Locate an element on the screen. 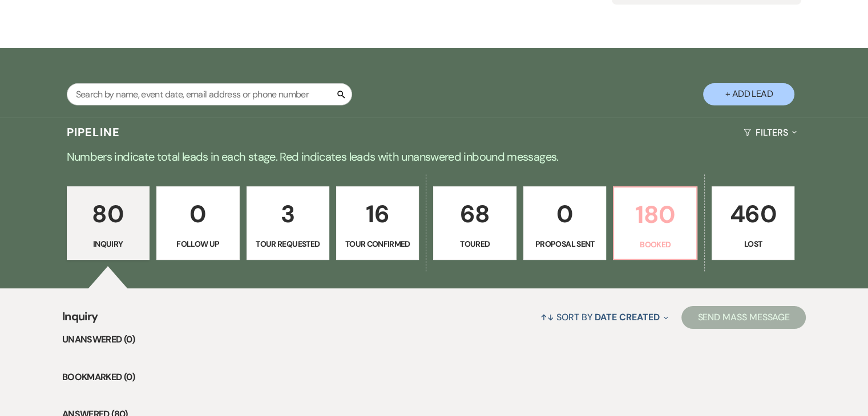  p: 80 is located at coordinates (108, 214).